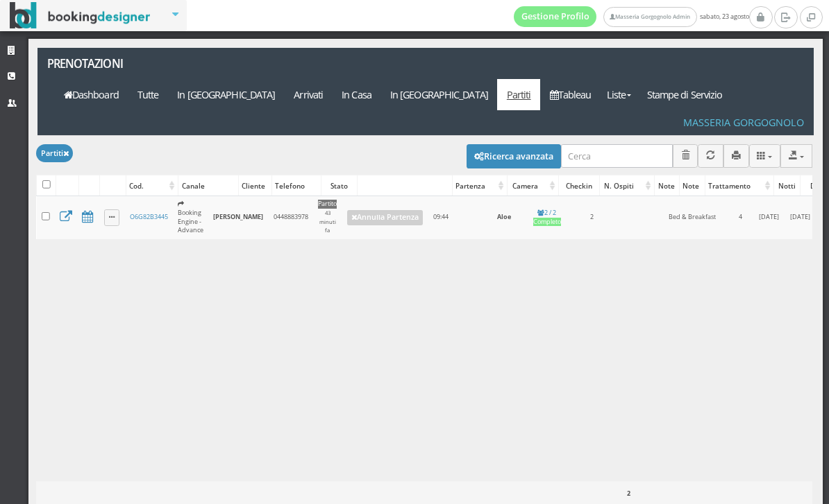 The image size is (829, 504). Describe the element at coordinates (453, 217) in the screenshot. I see `td: 09:44` at that location.